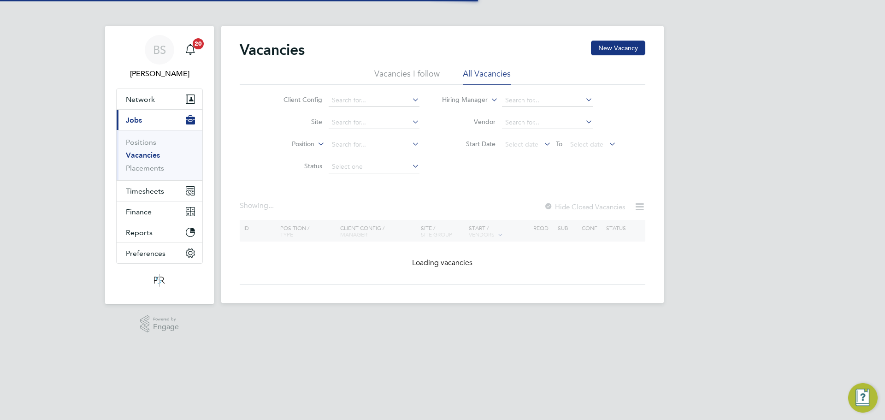  What do you see at coordinates (159, 324) in the screenshot?
I see `a: Powered byEngage` at bounding box center [159, 324].